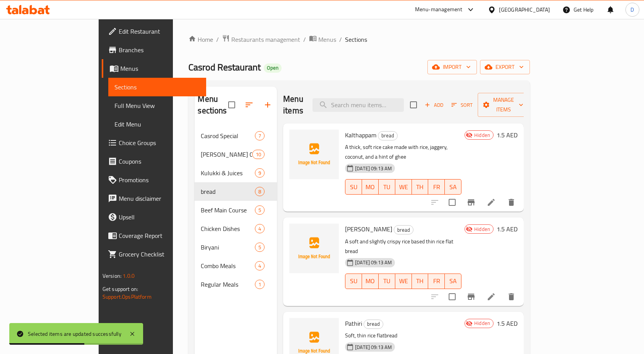 The height and width of the screenshot is (354, 644). What do you see at coordinates (462, 105) in the screenshot?
I see `button: Sort` at bounding box center [462, 105].